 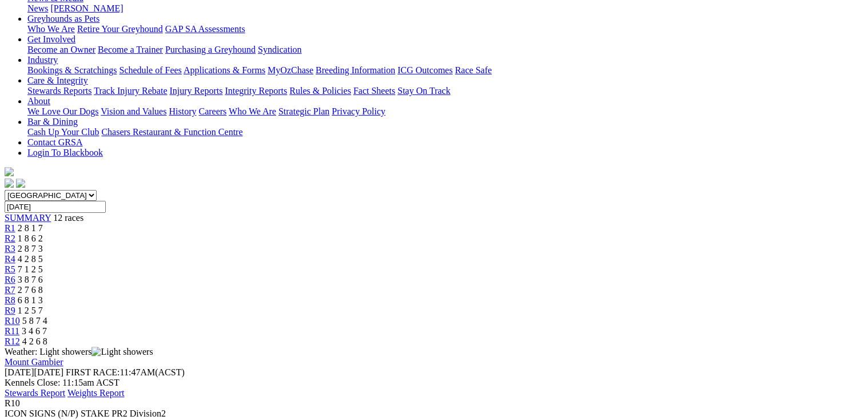 What do you see at coordinates (9, 290) in the screenshot?
I see `a: R7` at bounding box center [9, 290].